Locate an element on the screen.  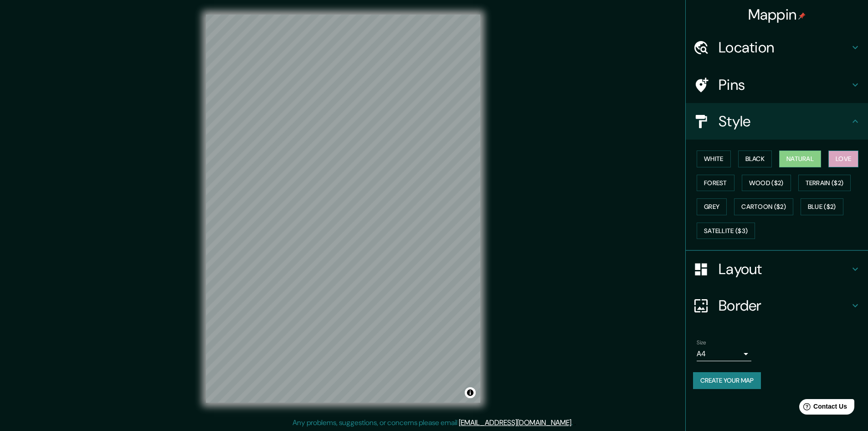
p: Any problems, suggestions, or concerns please email . is located at coordinates (432, 423).